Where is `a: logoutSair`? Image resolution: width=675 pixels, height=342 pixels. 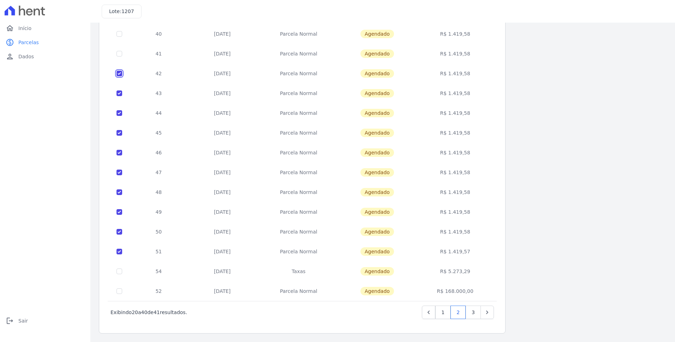
a: logoutSair is located at coordinates (45, 321).